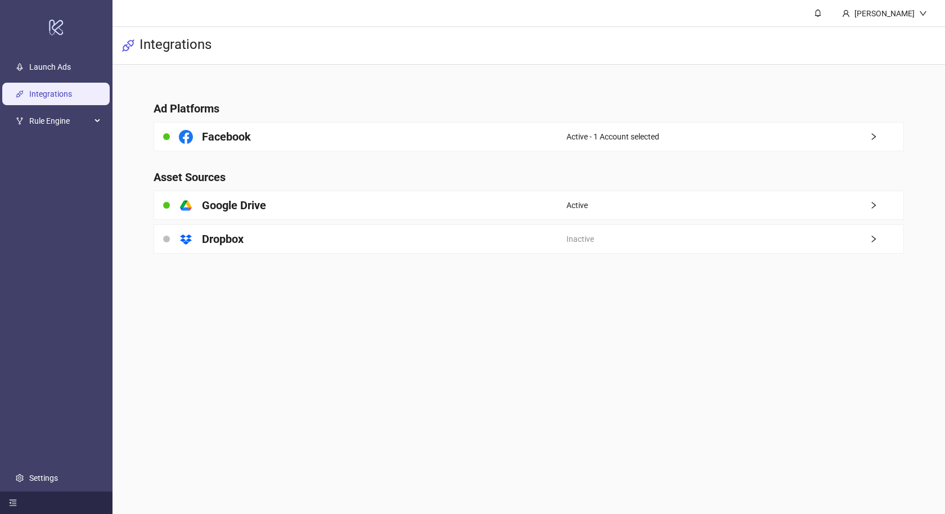  I want to click on span: api, so click(128, 46).